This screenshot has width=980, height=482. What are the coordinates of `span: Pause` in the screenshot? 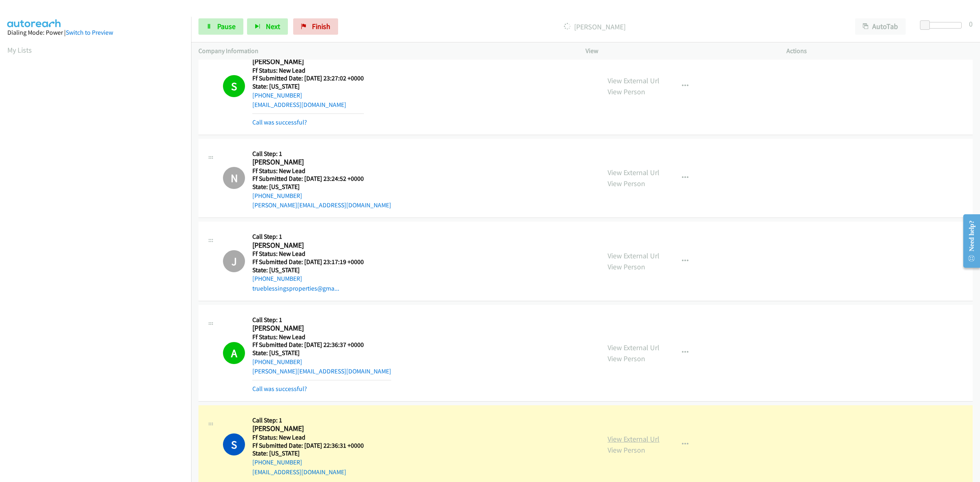 It's located at (226, 26).